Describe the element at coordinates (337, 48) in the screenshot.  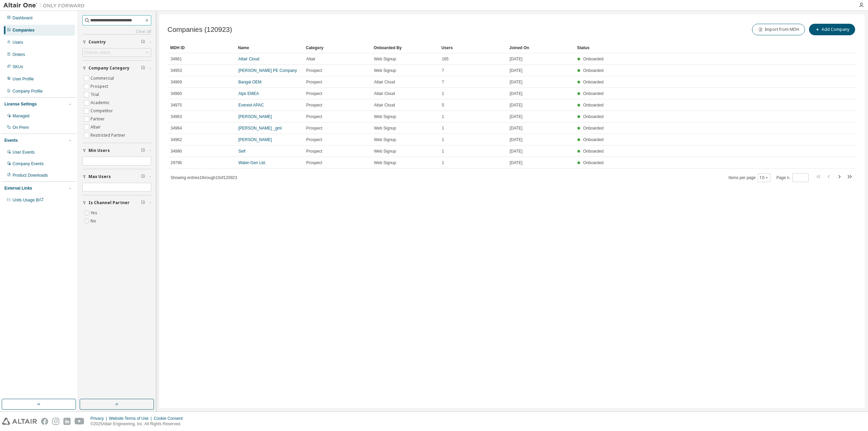
I see `div: Category` at that location.